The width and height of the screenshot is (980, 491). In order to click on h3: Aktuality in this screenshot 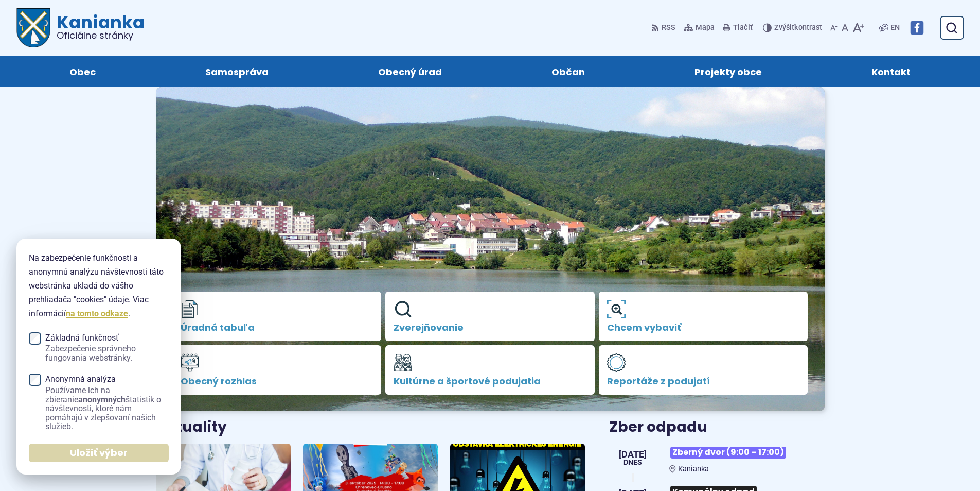, I will do `click(191, 426)`.